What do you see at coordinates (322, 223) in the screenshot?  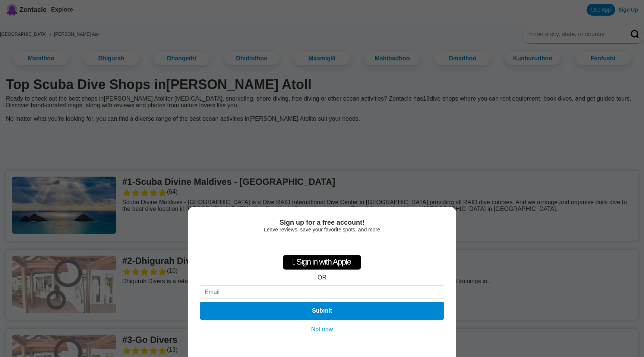 I see `div: Sign up for a free account!` at bounding box center [322, 223].